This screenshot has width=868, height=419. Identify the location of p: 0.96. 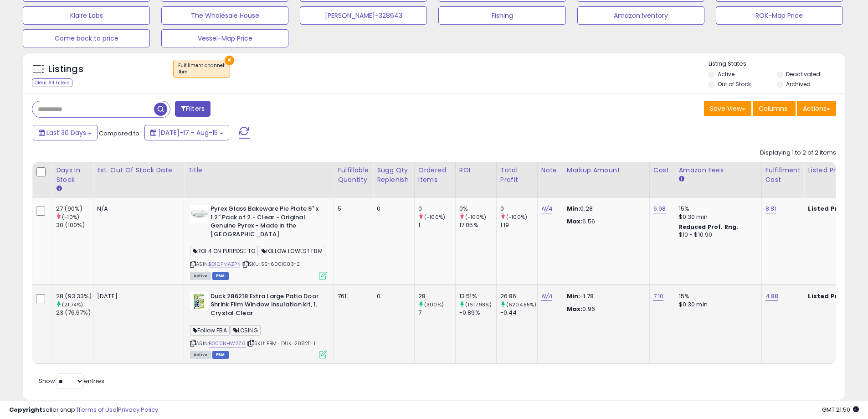
(605, 309).